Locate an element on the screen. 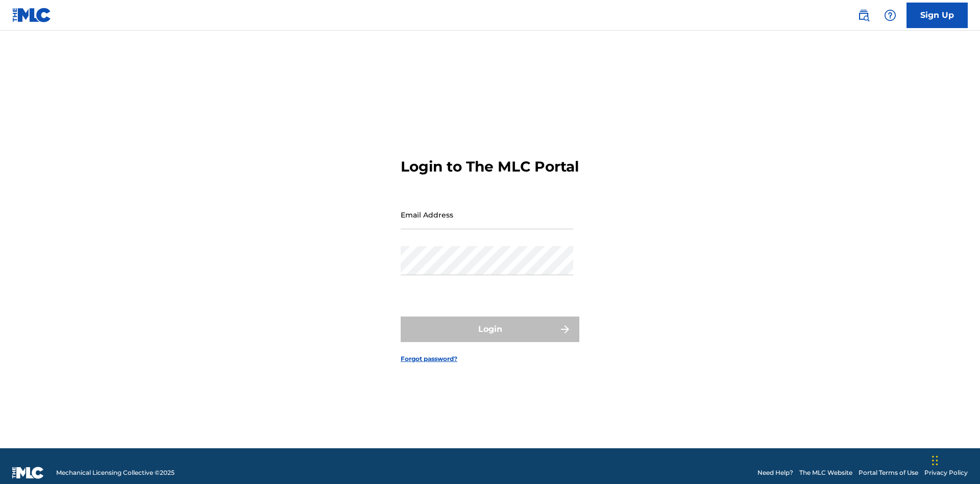  img: search is located at coordinates (864, 15).